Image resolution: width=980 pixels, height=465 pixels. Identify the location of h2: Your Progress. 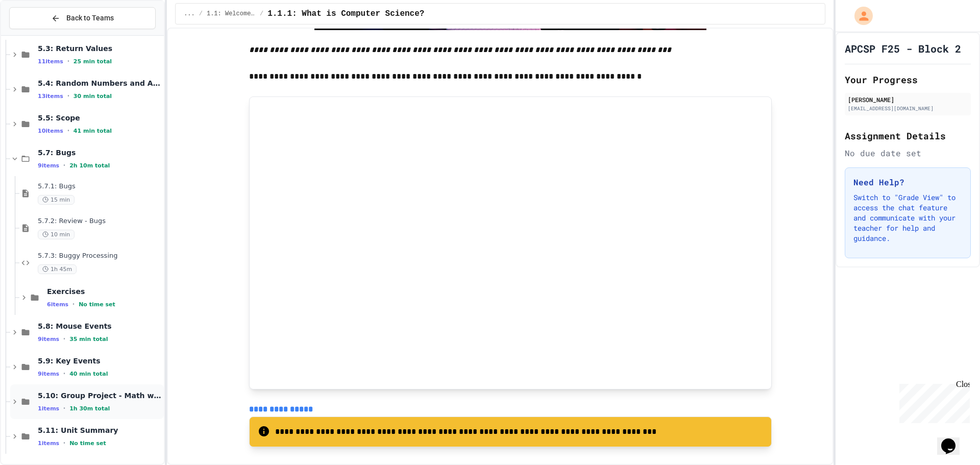
(907, 80).